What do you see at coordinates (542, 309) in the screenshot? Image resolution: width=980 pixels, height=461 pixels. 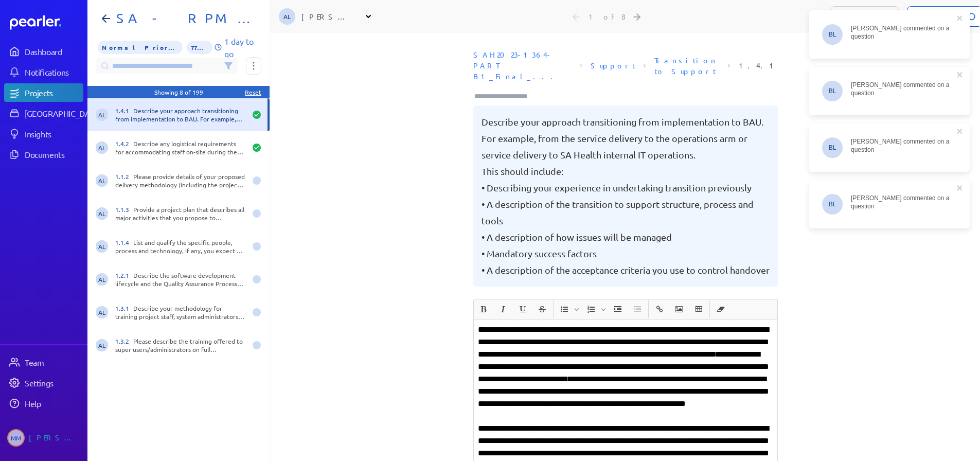 I see `span: Strike through` at bounding box center [542, 309].